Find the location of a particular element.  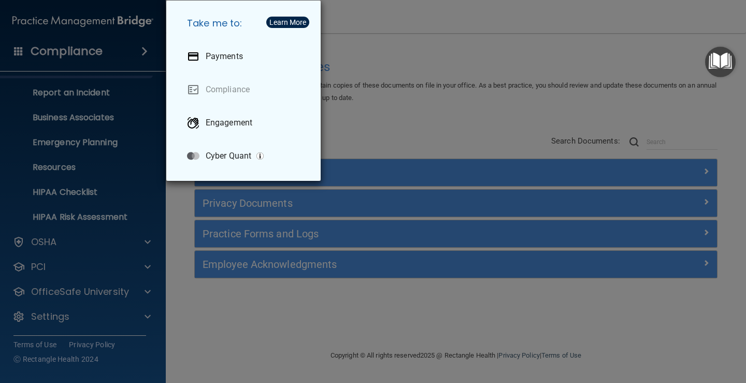

a: Engagement is located at coordinates (246, 123).